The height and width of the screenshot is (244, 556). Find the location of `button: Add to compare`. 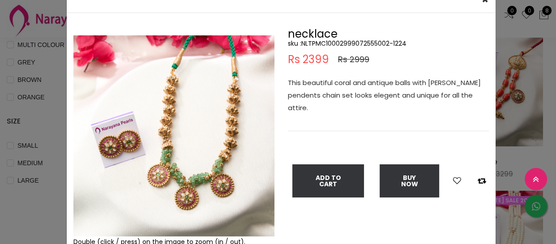

button: Add to compare is located at coordinates (482, 181).